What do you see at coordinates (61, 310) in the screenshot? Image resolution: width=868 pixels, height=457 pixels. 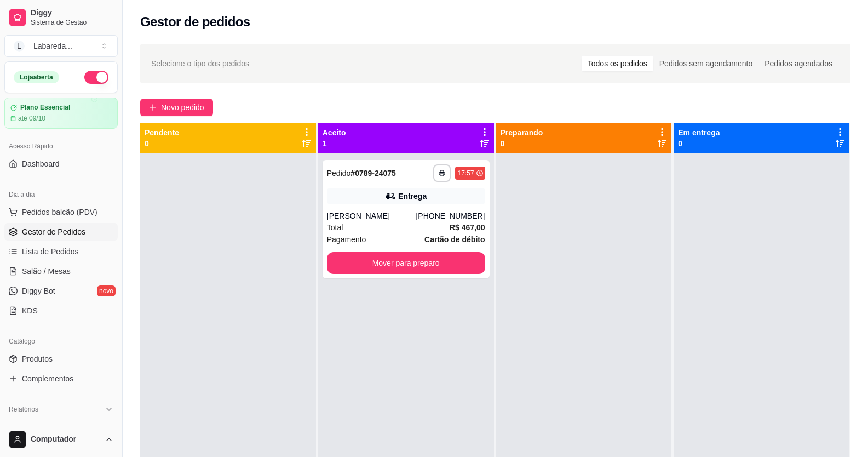 I see `a: KDS` at bounding box center [61, 310].